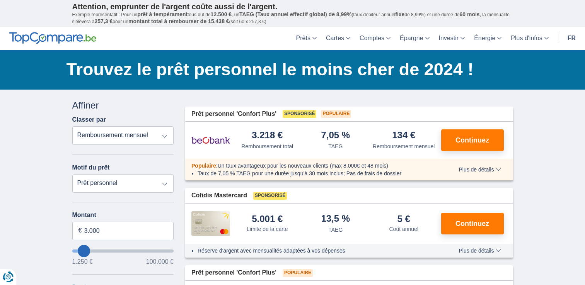  Describe the element at coordinates (295, 14) in the screenshot. I see `span: TAEG (Taux annuel effectif global) de 8,99%` at that location.